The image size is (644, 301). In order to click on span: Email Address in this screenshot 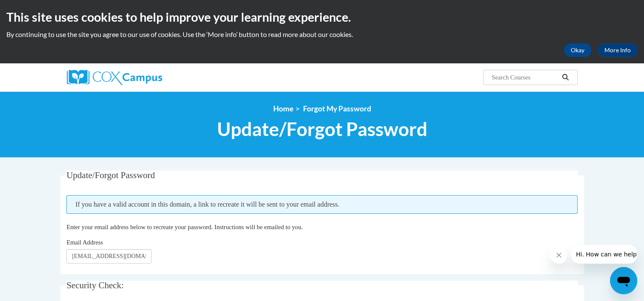, I will do `click(84, 243)`.